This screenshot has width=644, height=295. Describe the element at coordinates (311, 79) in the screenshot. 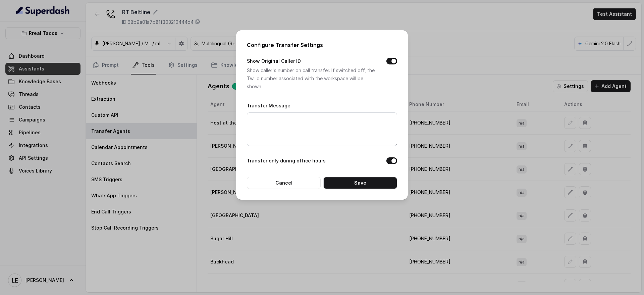

I see `p: Show caller's number on call transfer. If switched off, the Twilio number associated with the wor...` at that location.